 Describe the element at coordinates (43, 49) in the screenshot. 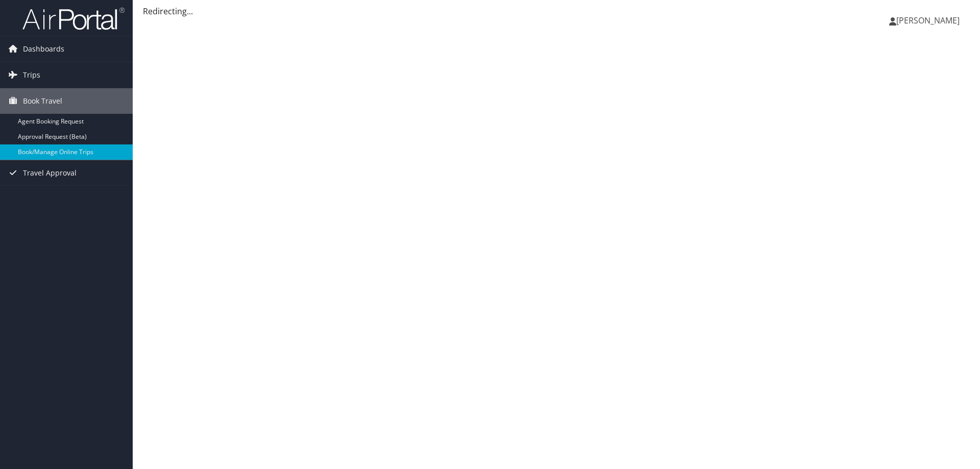

I see `span: Dashboards` at that location.